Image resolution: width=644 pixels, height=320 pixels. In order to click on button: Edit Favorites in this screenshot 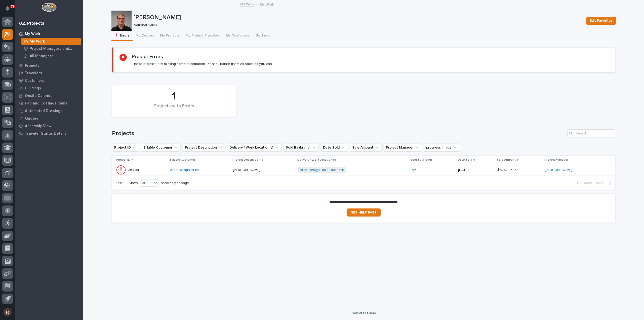, I will do `click(601, 21)`.